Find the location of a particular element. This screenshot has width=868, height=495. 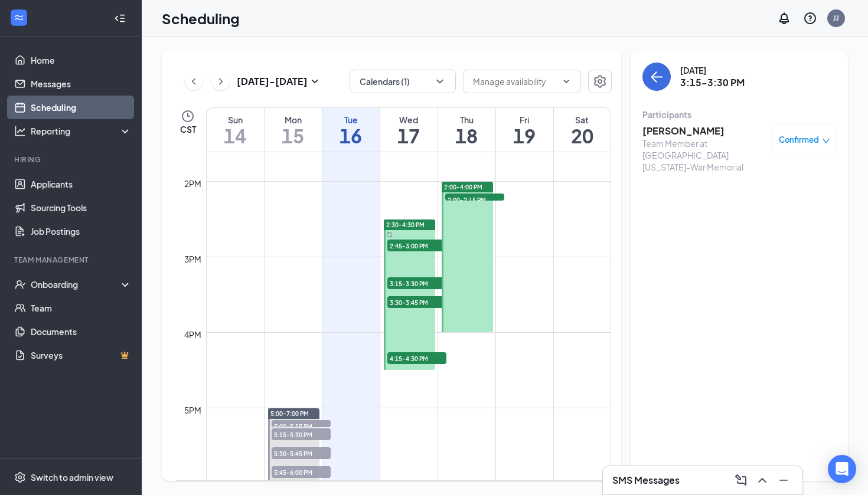

svg: WorkstreamLogo is located at coordinates (19, 17).